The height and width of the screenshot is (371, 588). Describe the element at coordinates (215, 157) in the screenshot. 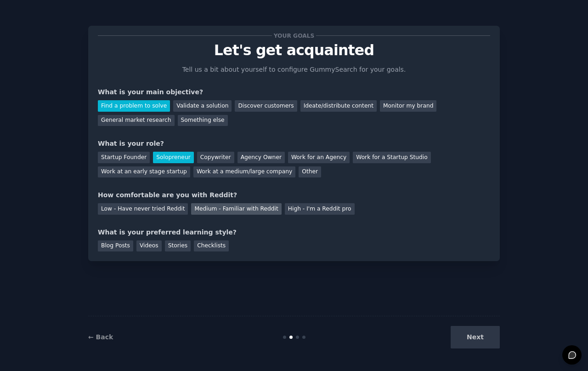

I see `div: Copywriter` at that location.